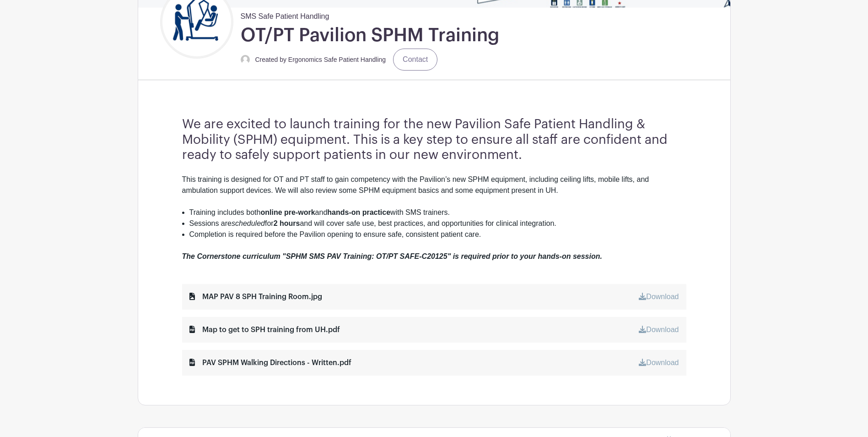 The height and width of the screenshot is (437, 868). What do you see at coordinates (271, 363) in the screenshot?
I see `div: PAV SPHM Walking Directions - Written.pdf` at bounding box center [271, 363].